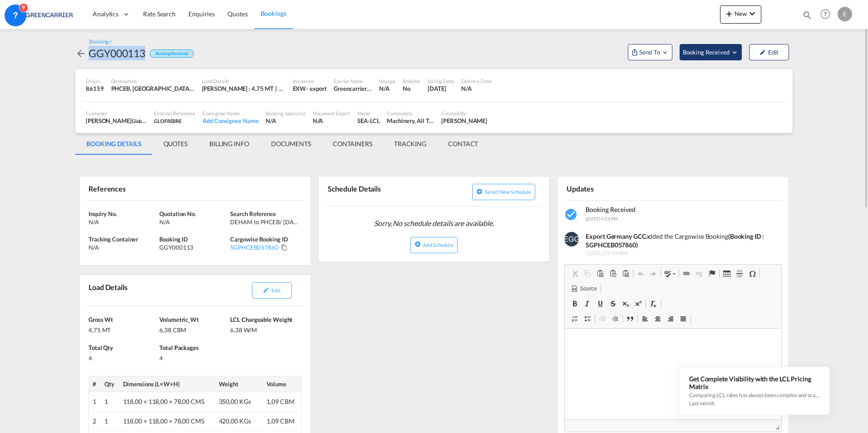  Describe the element at coordinates (173, 239) in the screenshot. I see `span: Booking ID` at that location.